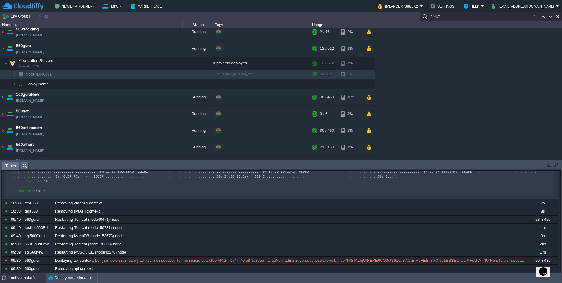 Image resolution: width=562 pixels, height=283 pixels. I want to click on span: Application Servers, so click(36, 60).